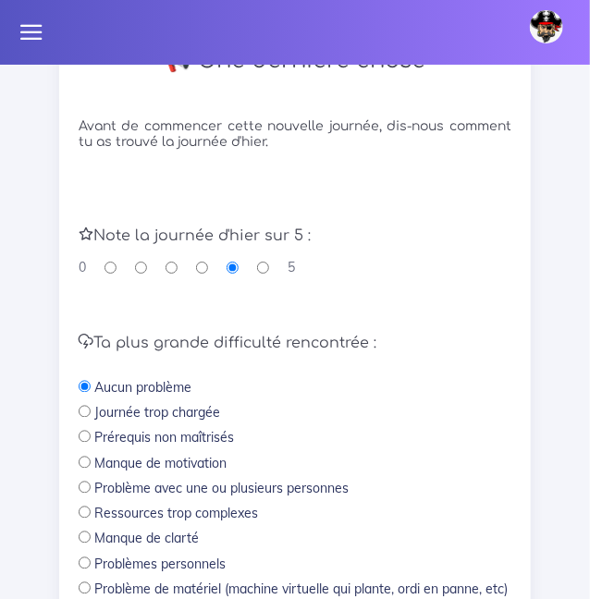  What do you see at coordinates (176, 514) in the screenshot?
I see `label: Ressources trop complexes` at bounding box center [176, 514].